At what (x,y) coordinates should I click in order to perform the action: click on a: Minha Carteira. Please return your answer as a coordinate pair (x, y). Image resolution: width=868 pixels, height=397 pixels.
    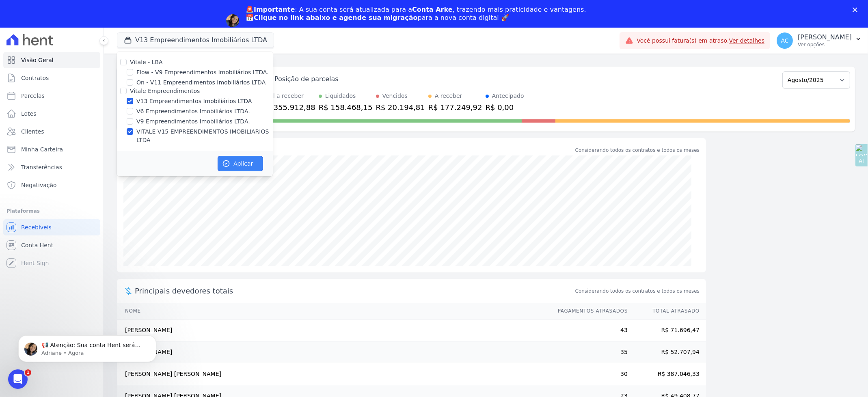
    Looking at the image, I should click on (52, 150).